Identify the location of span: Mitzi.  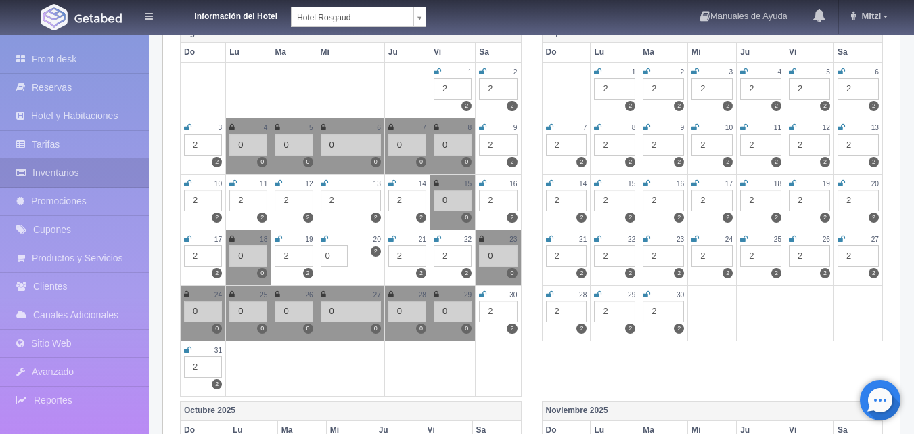
(869, 16).